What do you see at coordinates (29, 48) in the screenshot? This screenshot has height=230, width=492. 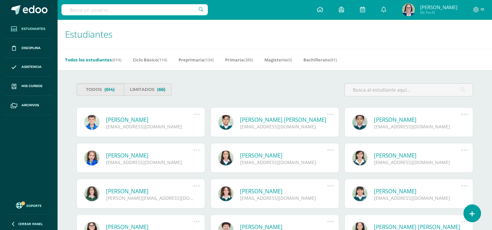 I see `a: Disciplina` at bounding box center [29, 48].